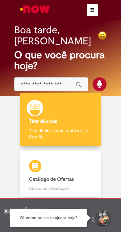 The width and height of the screenshot is (121, 232). Describe the element at coordinates (48, 218) in the screenshot. I see `div: Oi, como posso te ajudar hoje?` at that location.